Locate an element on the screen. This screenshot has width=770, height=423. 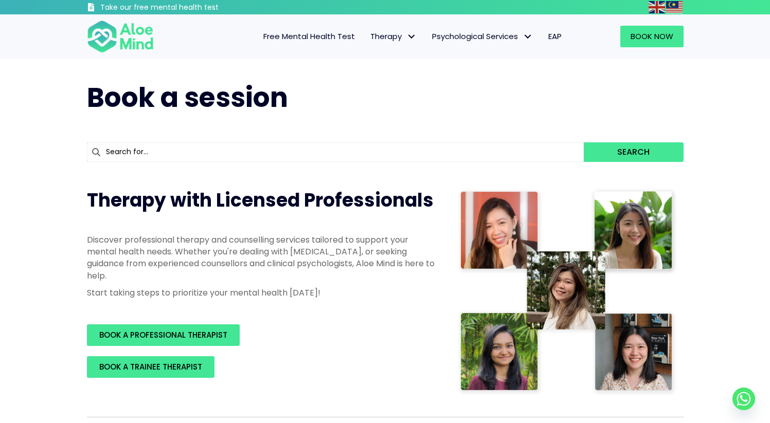
span: EAP is located at coordinates (555, 36).